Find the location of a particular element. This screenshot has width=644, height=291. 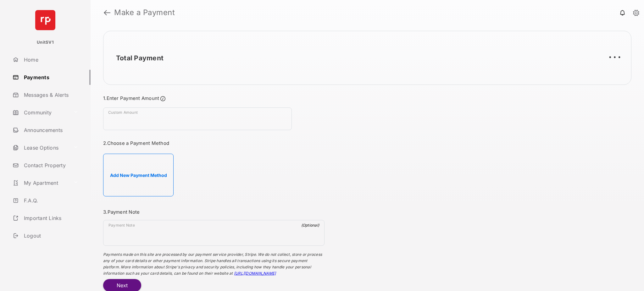

img: svg+xml;base64,PHN2ZyB4bWxucz0iaHR0cDovL3d3dy53My5vcmcvMjAwMC9zdmciIHdpZHRoPSI2NCIgaGVpZ2h0PSI2NC... is located at coordinates (45, 20).